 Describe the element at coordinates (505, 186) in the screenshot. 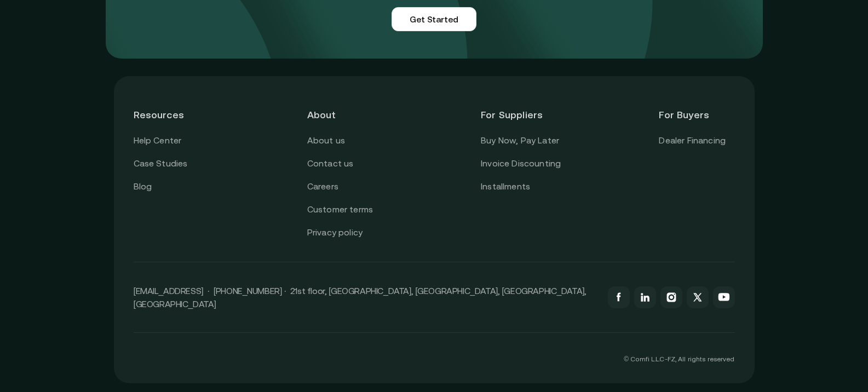

I see `a: Installments` at that location.